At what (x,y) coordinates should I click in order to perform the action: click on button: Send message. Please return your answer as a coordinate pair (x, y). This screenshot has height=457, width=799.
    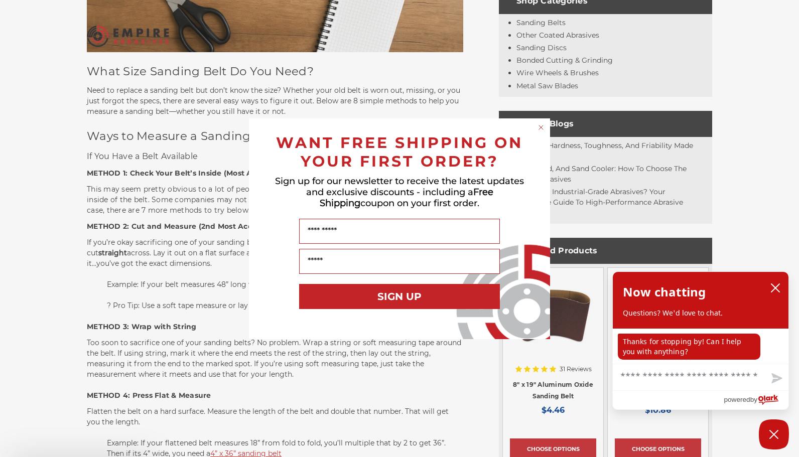
    Looking at the image, I should click on (776, 379).